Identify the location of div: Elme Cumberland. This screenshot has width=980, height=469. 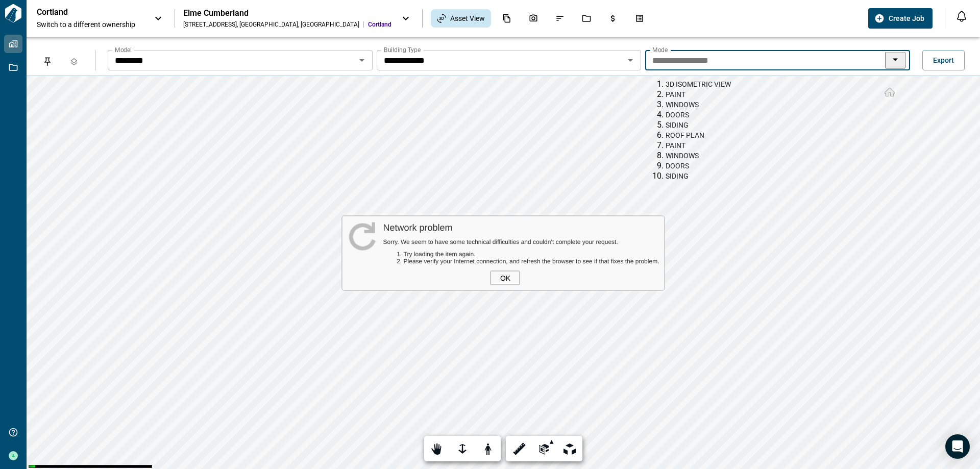
(288, 13).